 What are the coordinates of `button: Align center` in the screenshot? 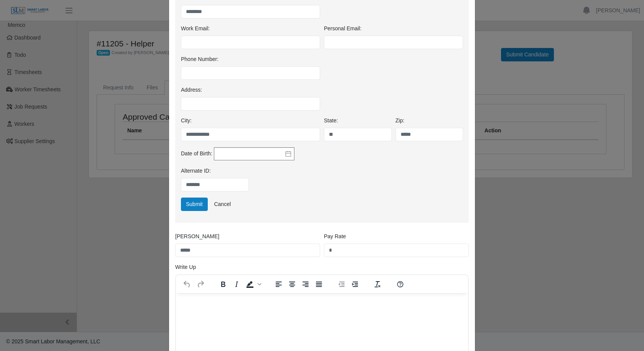 It's located at (292, 284).